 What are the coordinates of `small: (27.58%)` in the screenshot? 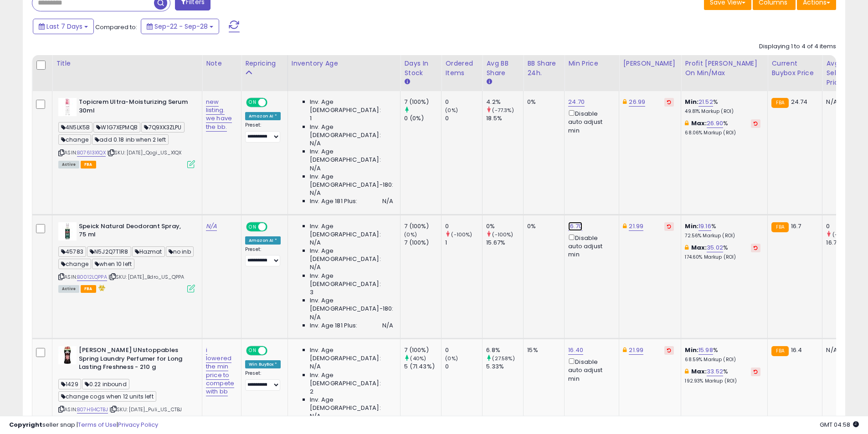 It's located at (503, 359).